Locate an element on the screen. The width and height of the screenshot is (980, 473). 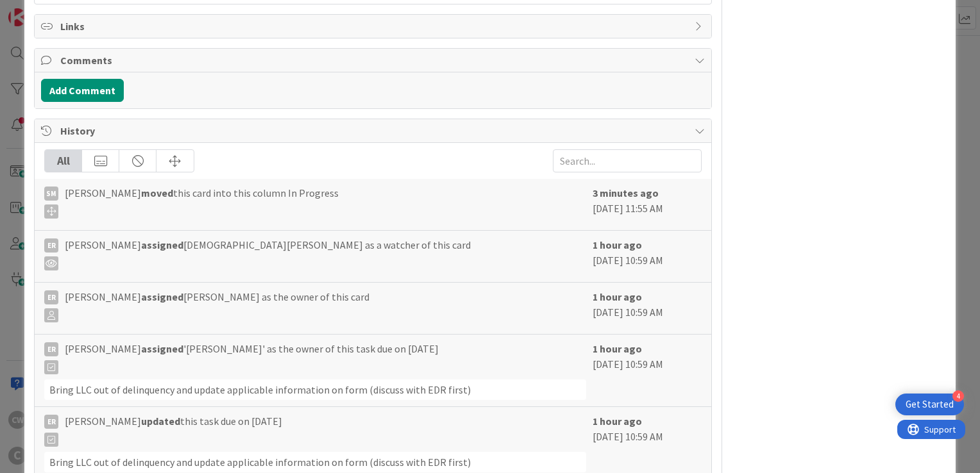
div: 4 is located at coordinates (958, 396).